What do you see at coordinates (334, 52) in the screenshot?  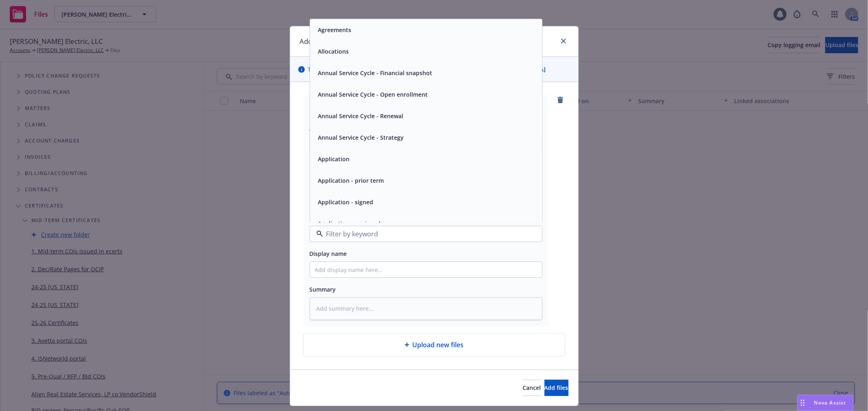 I see `button: Allocations` at bounding box center [334, 52].